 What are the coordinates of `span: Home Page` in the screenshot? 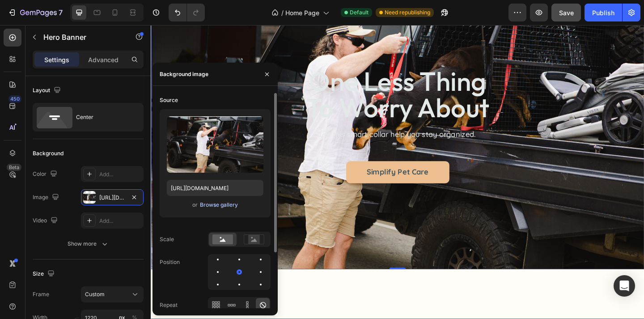 It's located at (302, 12).